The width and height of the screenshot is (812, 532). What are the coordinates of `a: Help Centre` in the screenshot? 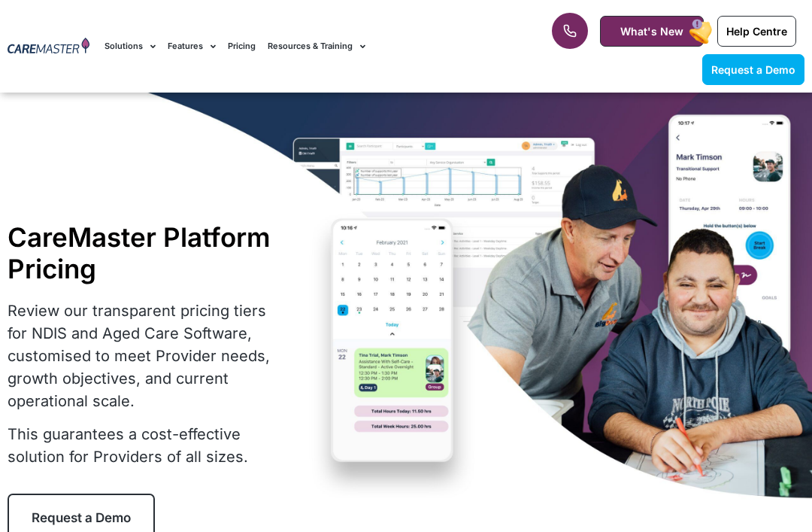 It's located at (756, 31).